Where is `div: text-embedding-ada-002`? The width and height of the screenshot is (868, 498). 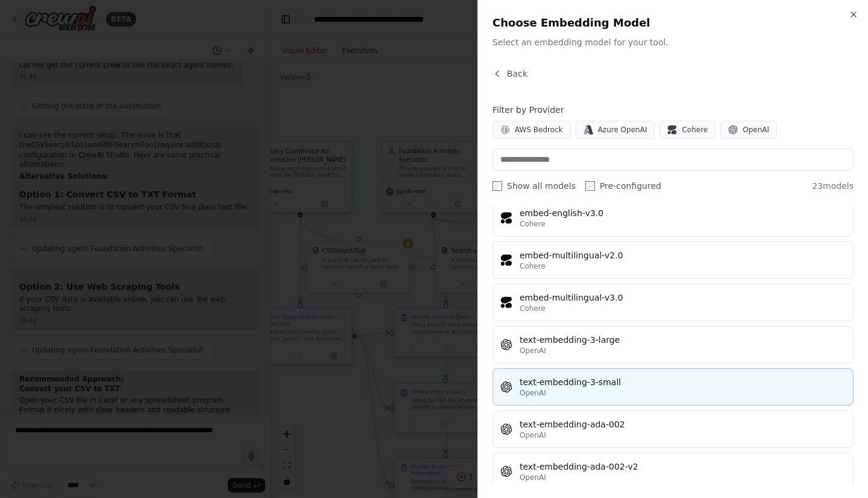 div: text-embedding-ada-002 is located at coordinates (682, 424).